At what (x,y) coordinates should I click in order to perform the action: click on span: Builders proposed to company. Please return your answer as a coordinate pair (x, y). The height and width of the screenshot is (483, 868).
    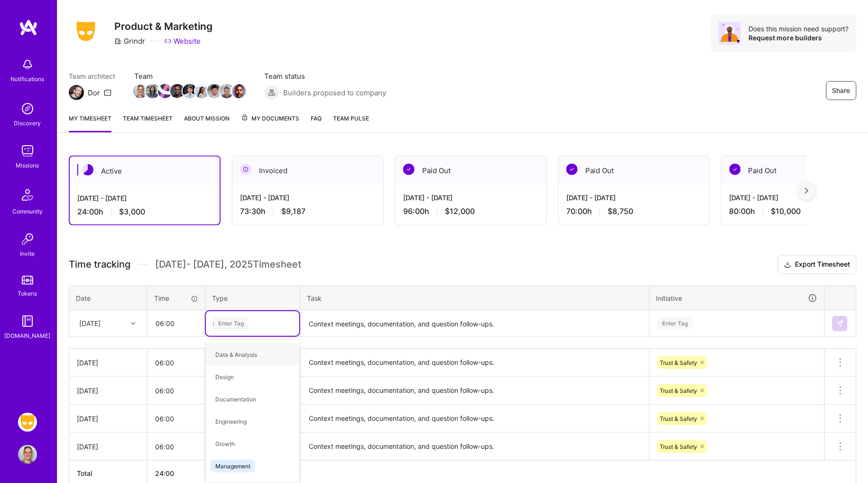
    Looking at the image, I should click on (334, 92).